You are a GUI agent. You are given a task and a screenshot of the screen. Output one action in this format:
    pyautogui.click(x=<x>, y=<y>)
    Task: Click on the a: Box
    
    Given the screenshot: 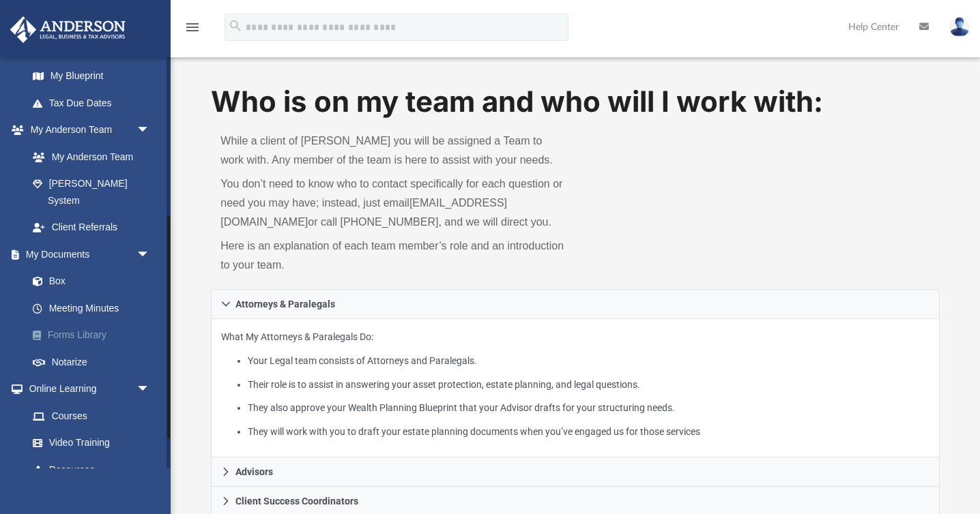 What is the action you would take?
    pyautogui.click(x=91, y=281)
    